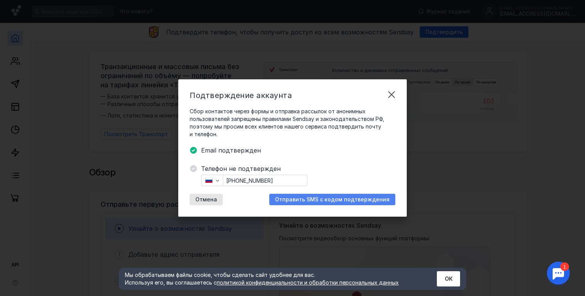 Image resolution: width=585 pixels, height=296 pixels. I want to click on div: Мы обрабатываем файлы cookie, чтобы сделать сайт удобнее для вас. Используя его, вы соглашаетесь c, so click(272, 279).